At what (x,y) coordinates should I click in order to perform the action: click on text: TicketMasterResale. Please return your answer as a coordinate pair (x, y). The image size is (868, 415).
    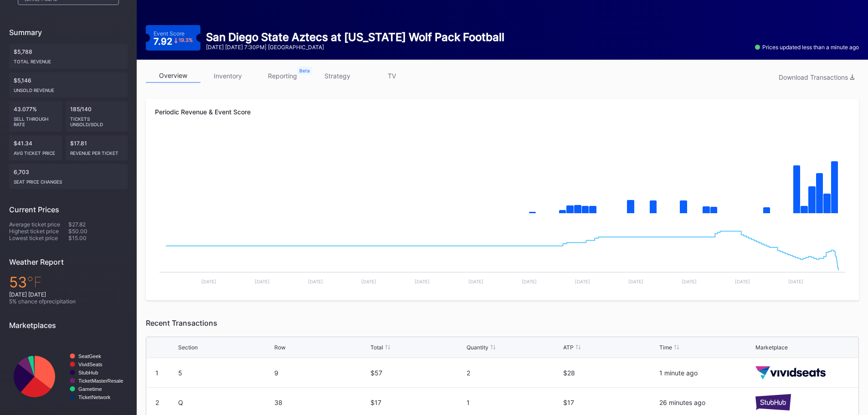
    Looking at the image, I should click on (101, 381).